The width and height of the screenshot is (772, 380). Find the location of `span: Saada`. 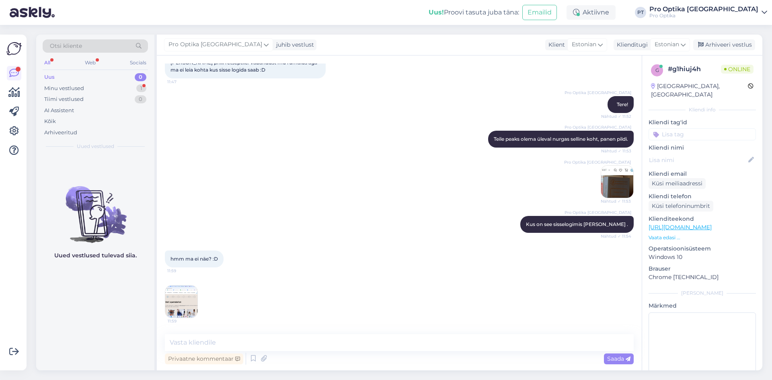

span: Saada is located at coordinates (619, 359).